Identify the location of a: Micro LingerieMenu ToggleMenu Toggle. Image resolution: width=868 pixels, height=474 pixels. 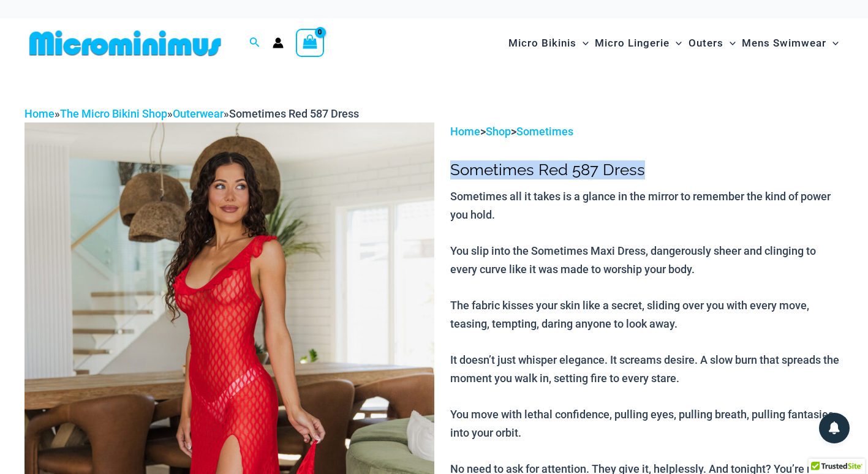
(638, 43).